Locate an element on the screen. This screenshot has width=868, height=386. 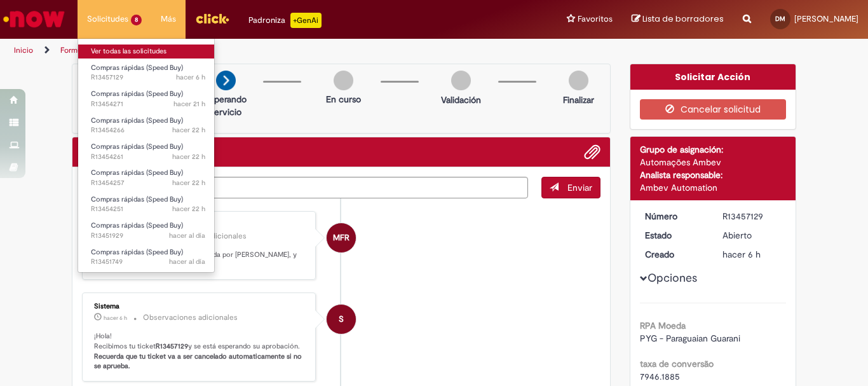
img: click_logo_yellow_360x200.png is located at coordinates (212, 18).